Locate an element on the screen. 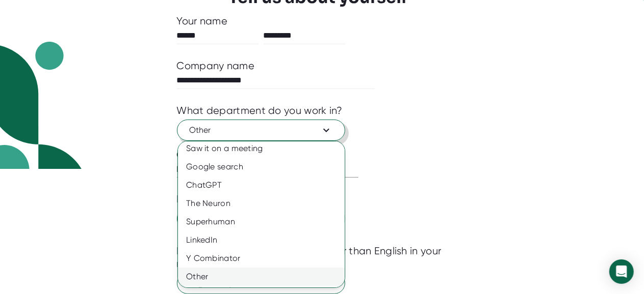  div: Open Intercom Messenger is located at coordinates (621, 272).